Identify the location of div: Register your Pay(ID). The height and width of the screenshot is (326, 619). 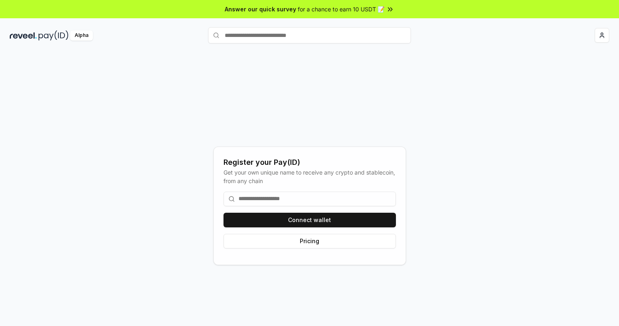
(309, 162).